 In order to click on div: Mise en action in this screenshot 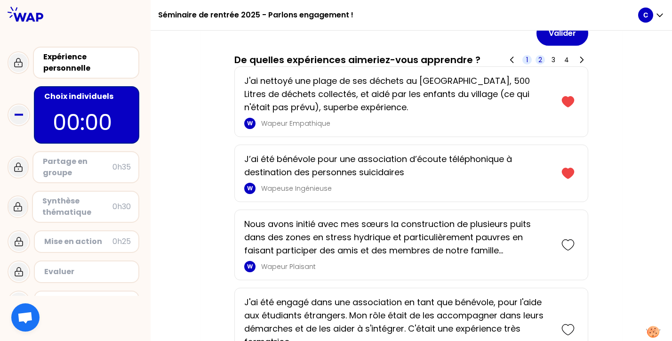, I will do `click(78, 241)`.